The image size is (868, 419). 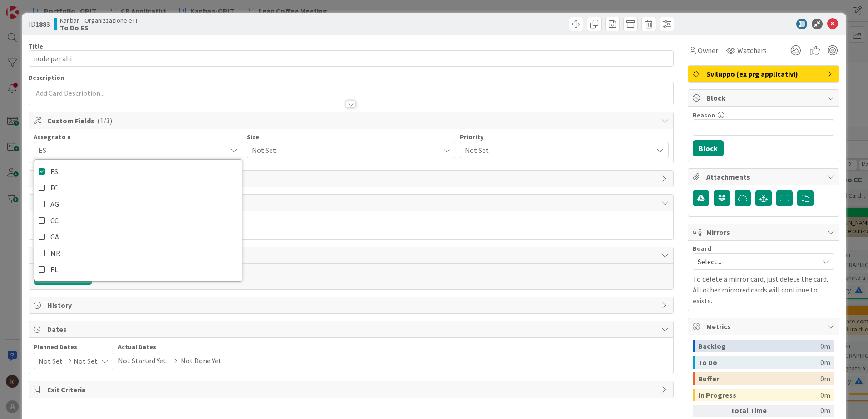 What do you see at coordinates (138, 172) in the screenshot?
I see `a: ES` at bounding box center [138, 172].